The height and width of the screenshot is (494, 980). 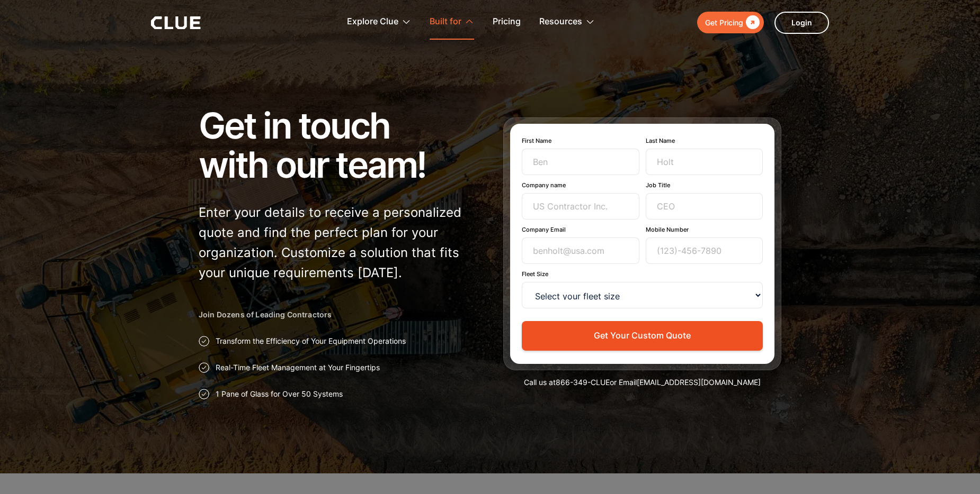 I want to click on a: 866-349-CLUE, so click(x=583, y=382).